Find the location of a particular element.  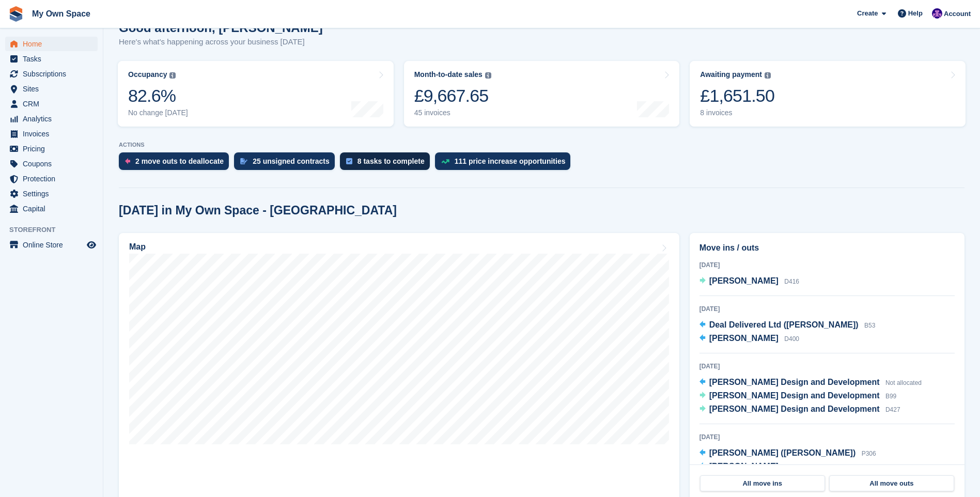

span: D416 is located at coordinates (791, 281).